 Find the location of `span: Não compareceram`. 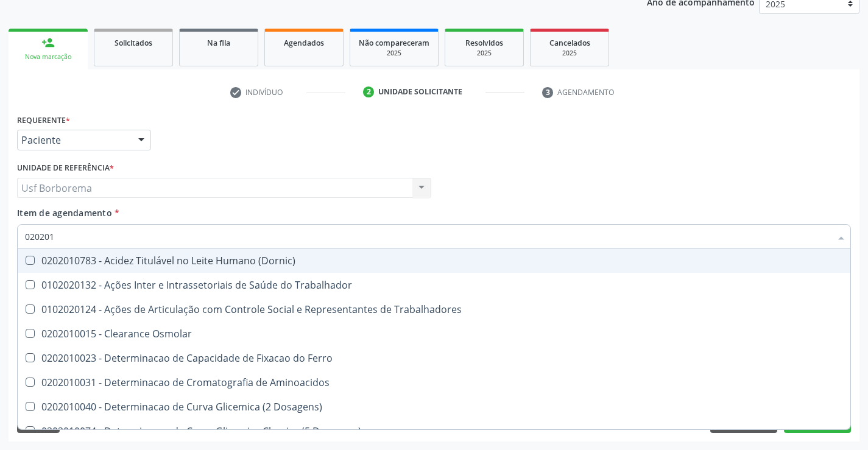

span: Não compareceram is located at coordinates (394, 42).